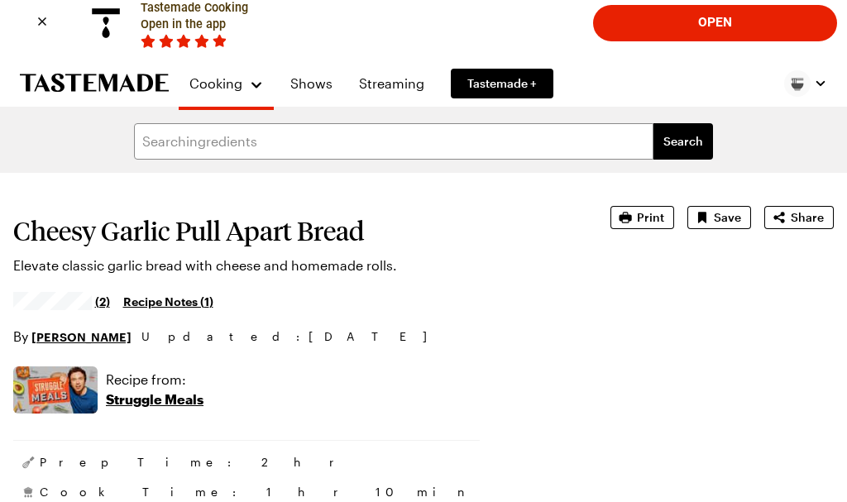 The width and height of the screenshot is (847, 502). Describe the element at coordinates (168, 301) in the screenshot. I see `a: Recipe Notes (1)` at that location.